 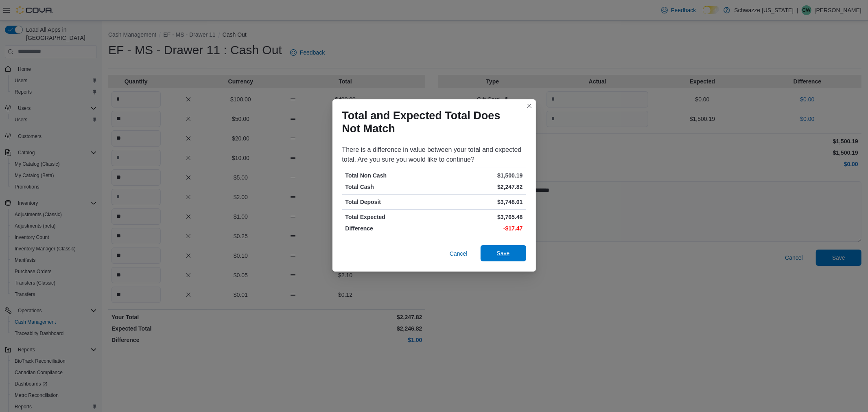 I want to click on h1: Total and Expected Total Does Not Match, so click(x=431, y=122).